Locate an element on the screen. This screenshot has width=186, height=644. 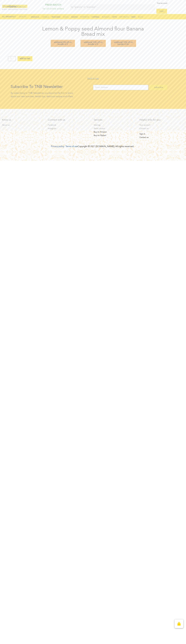
input: Email Address is located at coordinates (120, 87).